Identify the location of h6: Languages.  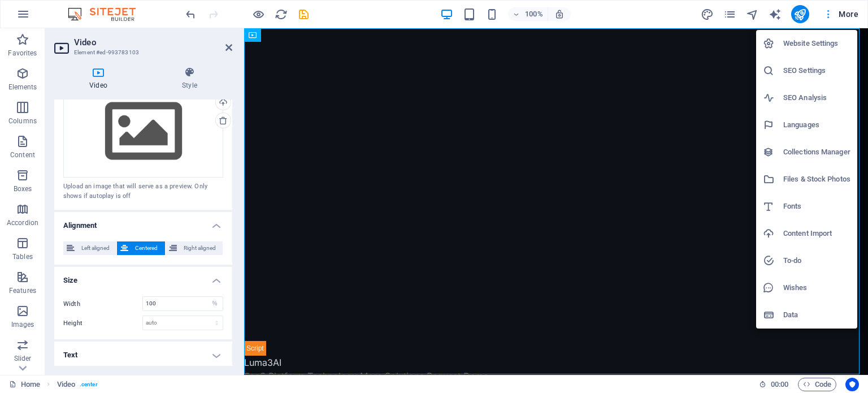
(817, 125).